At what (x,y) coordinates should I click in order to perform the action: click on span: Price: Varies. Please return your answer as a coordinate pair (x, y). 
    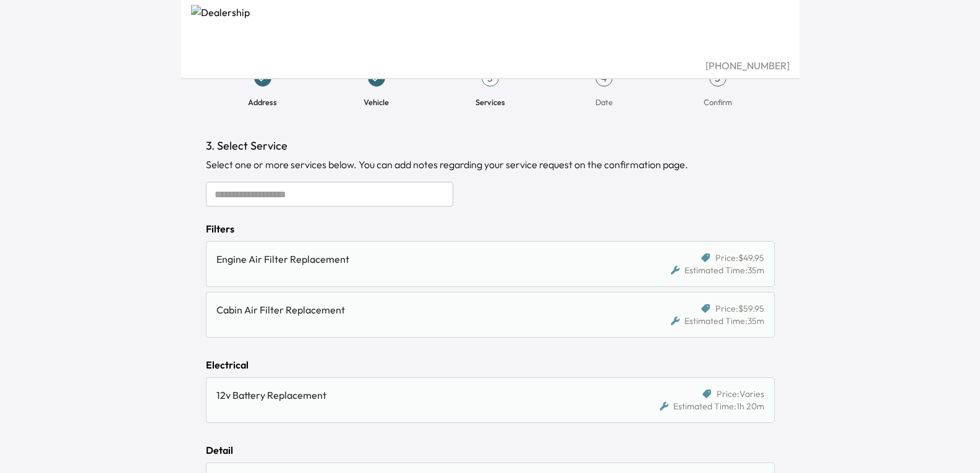
    Looking at the image, I should click on (740, 394).